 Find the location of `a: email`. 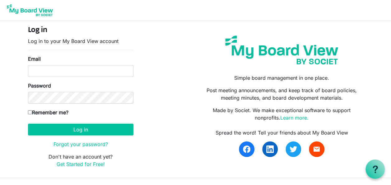

a: email is located at coordinates (317, 149).